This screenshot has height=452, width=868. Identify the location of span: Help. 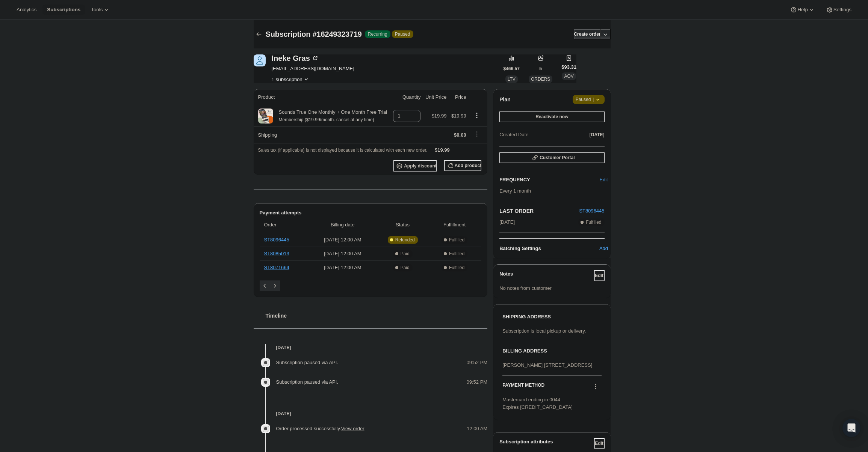
(802, 10).